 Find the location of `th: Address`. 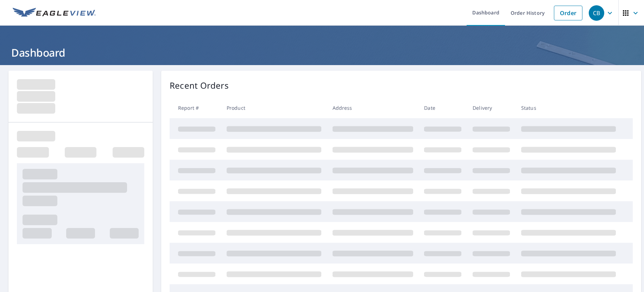

th: Address is located at coordinates (373, 108).